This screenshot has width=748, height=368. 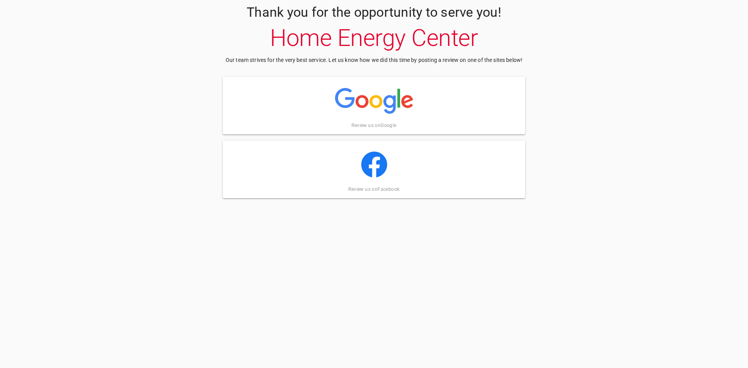 What do you see at coordinates (374, 101) in the screenshot?
I see `img: google.png` at bounding box center [374, 101].